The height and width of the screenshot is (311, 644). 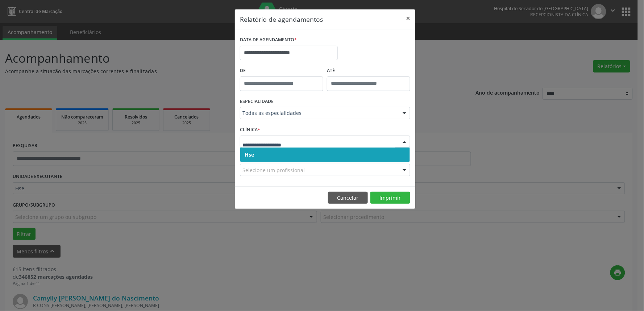 What do you see at coordinates (257, 102) in the screenshot?
I see `label: ESPECIALIDADE` at bounding box center [257, 102].